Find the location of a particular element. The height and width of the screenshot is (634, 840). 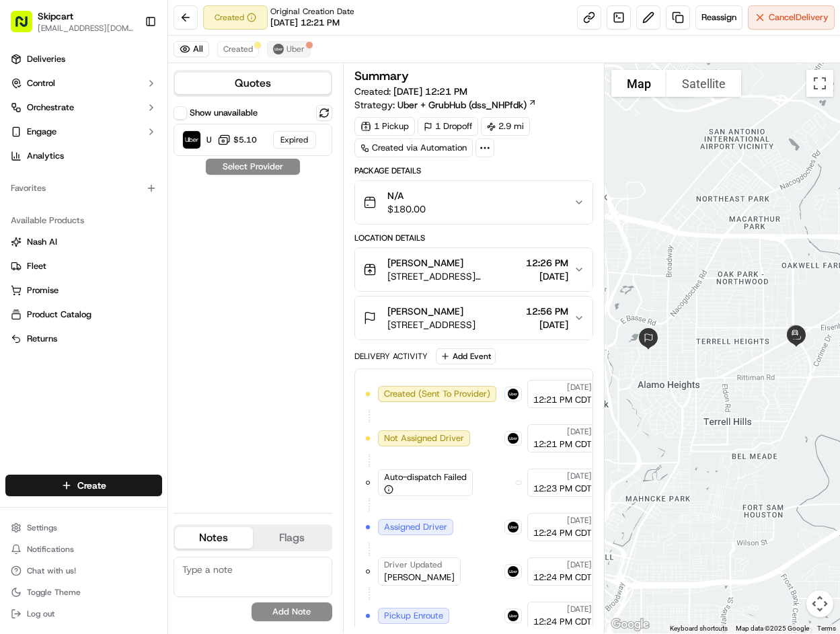

div: Favorites is located at coordinates (84, 189).